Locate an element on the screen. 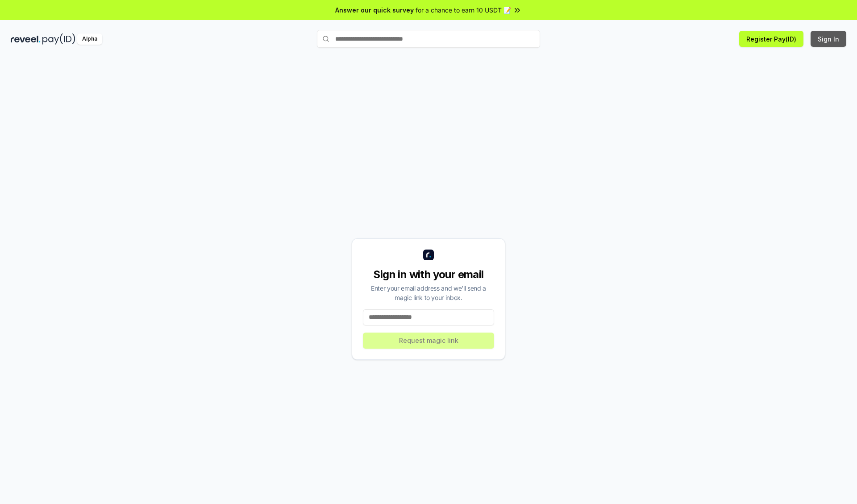 The height and width of the screenshot is (504, 857). img: pay_id is located at coordinates (59, 39).